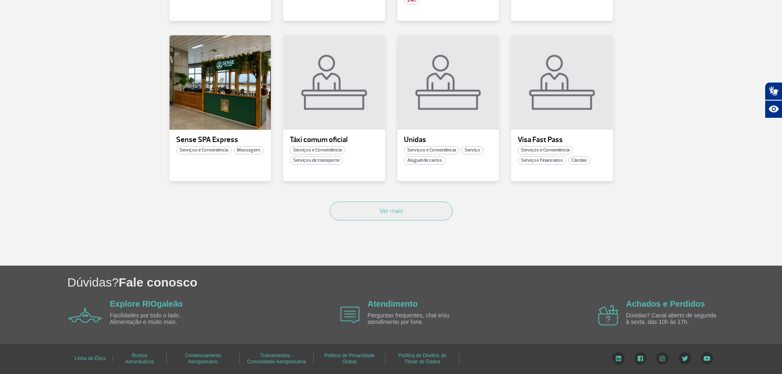 This screenshot has width=782, height=374. What do you see at coordinates (158, 282) in the screenshot?
I see `span: Fale conosco` at bounding box center [158, 282].